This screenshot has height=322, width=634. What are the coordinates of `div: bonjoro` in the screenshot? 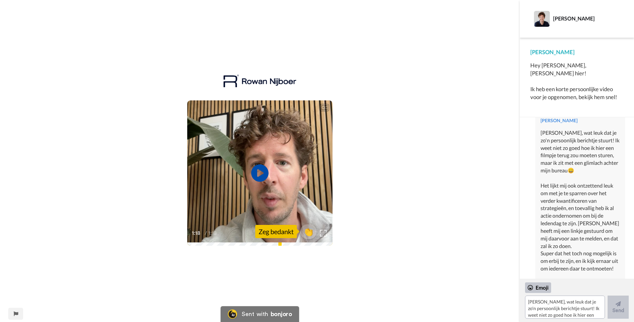 It's located at (281, 314).